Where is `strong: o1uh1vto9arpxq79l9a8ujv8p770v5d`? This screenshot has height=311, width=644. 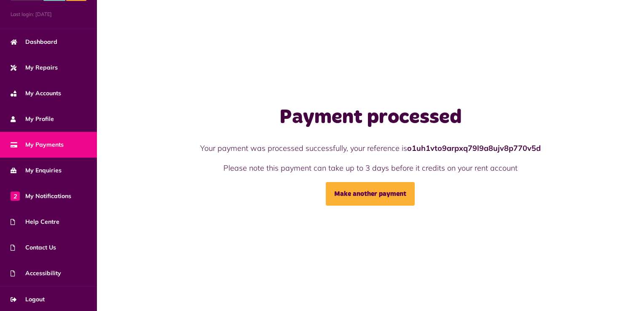 strong: o1uh1vto9arpxq79l9a8ujv8p770v5d is located at coordinates (474, 148).